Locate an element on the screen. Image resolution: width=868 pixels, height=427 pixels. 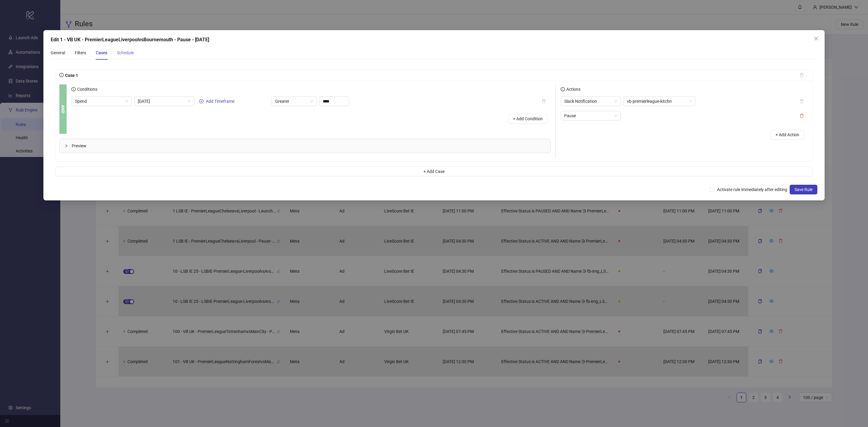
span: Pause is located at coordinates (591, 115).